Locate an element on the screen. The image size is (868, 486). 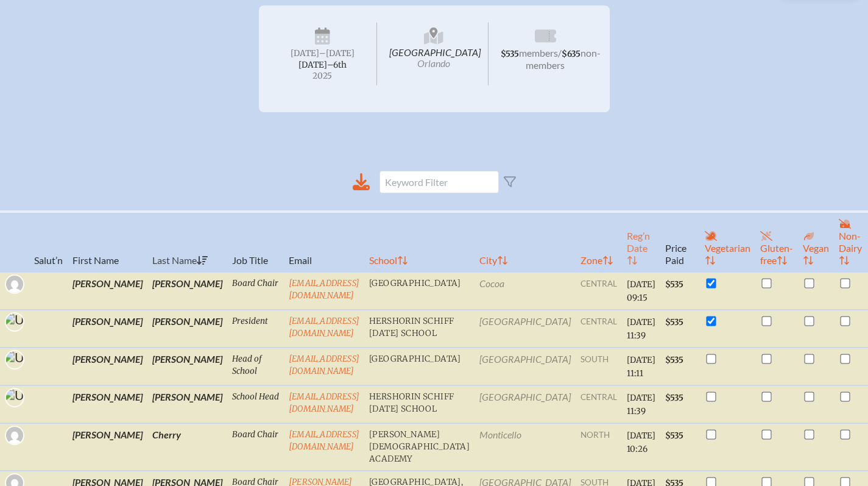
span: $635 is located at coordinates (571, 53).